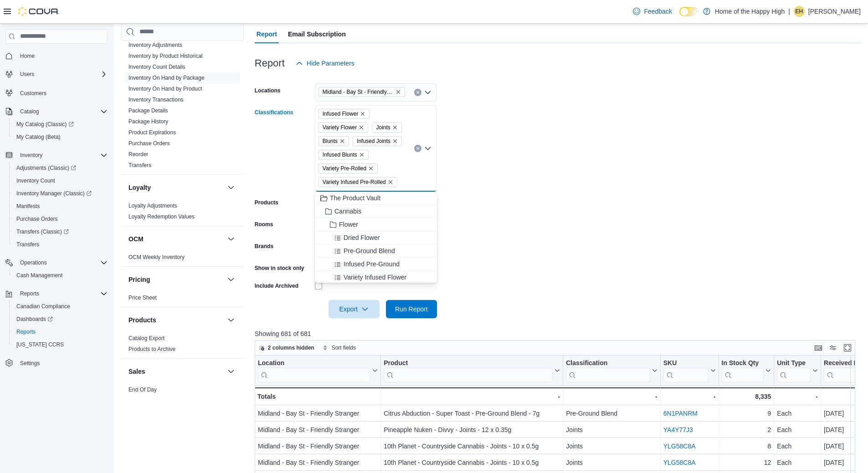 The width and height of the screenshot is (868, 473). I want to click on label: Brands, so click(264, 247).